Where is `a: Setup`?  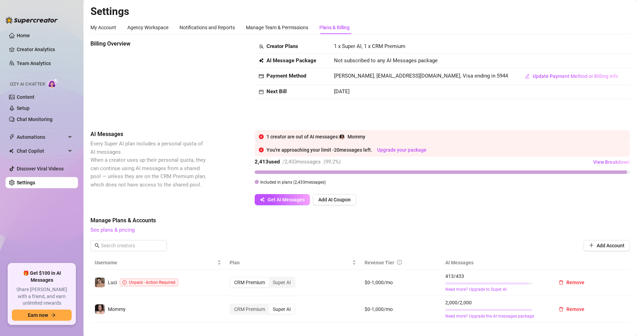 a: Setup is located at coordinates (23, 108).